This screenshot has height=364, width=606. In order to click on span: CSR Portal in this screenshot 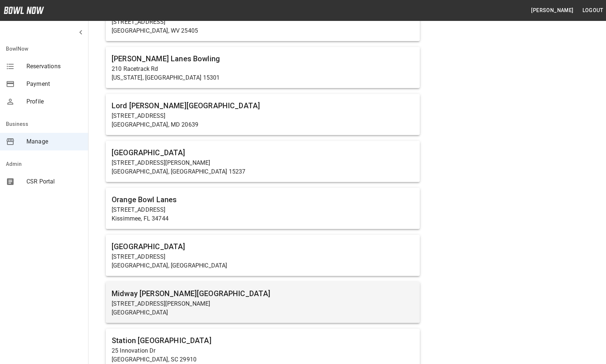, I will do `click(54, 182)`.